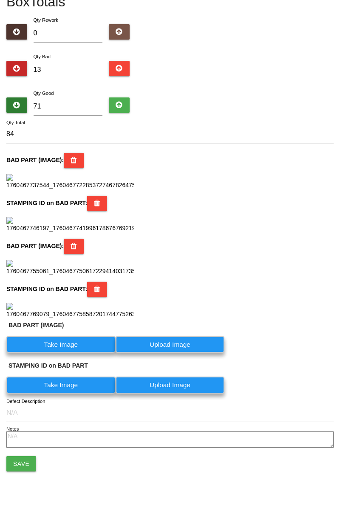  I want to click on label: Qty Total, so click(16, 122).